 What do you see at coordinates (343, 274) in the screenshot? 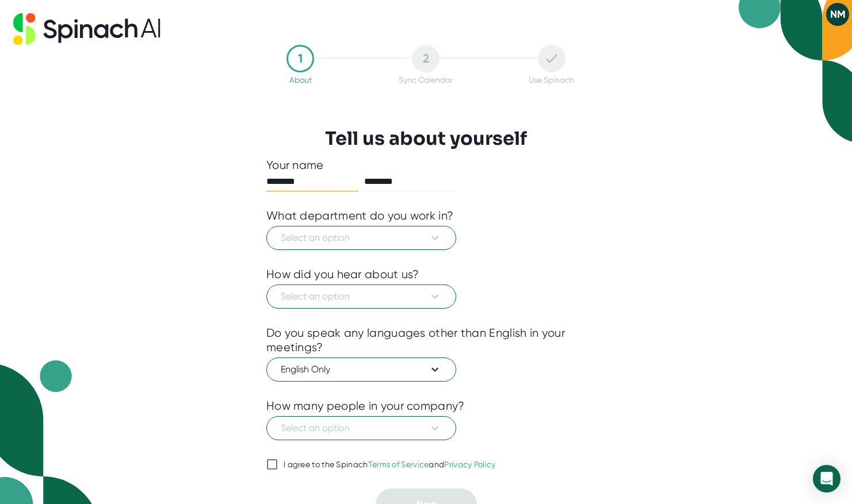
I see `div: How did you hear about us?` at bounding box center [343, 274].